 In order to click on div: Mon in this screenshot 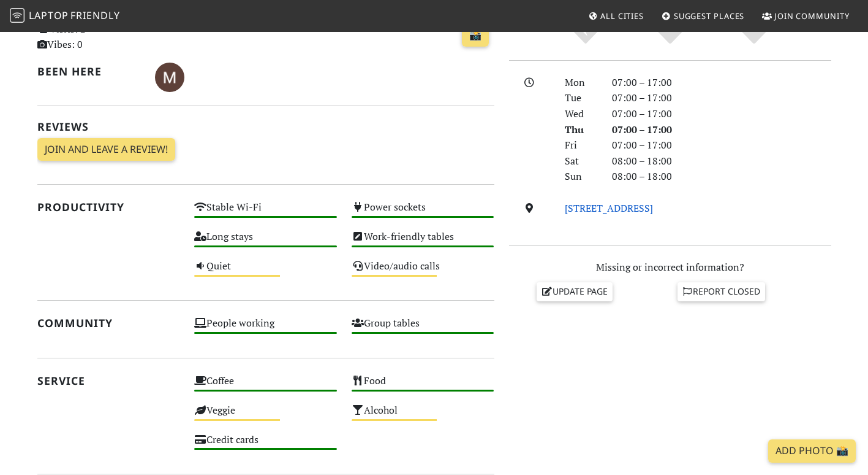, I will do `click(581, 83)`.